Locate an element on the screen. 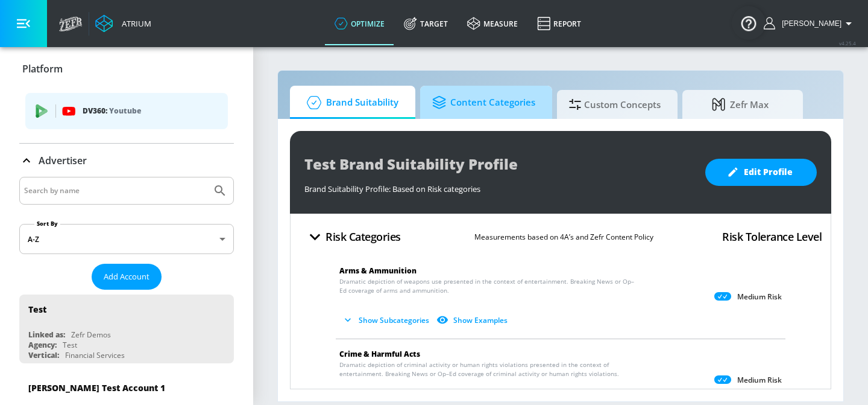 The height and width of the screenshot is (405, 868). span: Custom Concepts is located at coordinates (615, 104).